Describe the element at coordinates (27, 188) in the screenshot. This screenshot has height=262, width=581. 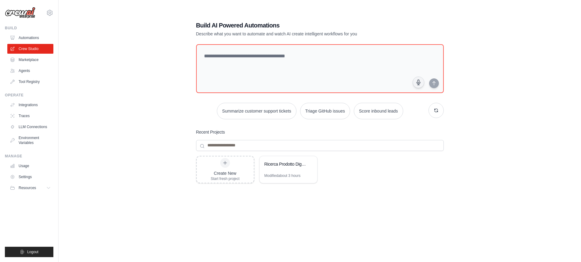
I see `span: Resources` at that location.